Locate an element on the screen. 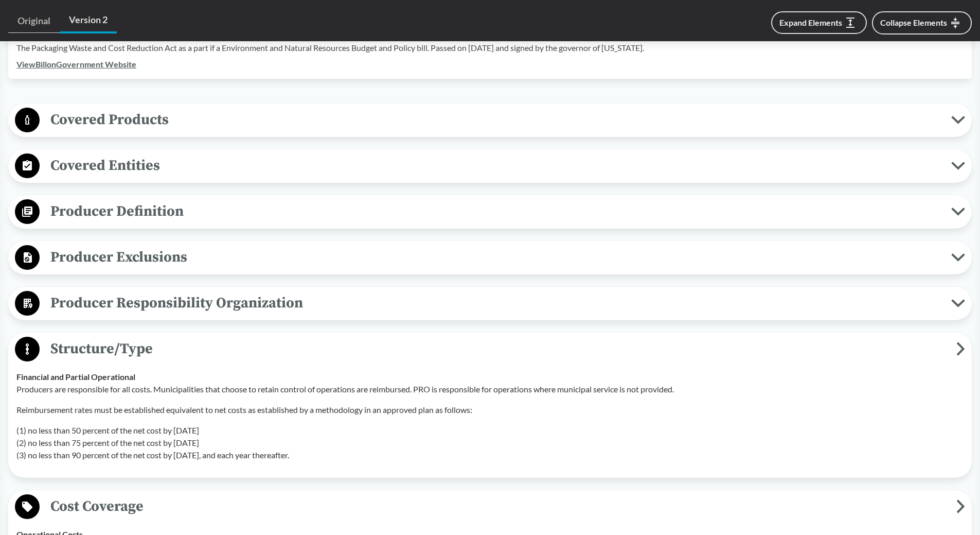 This screenshot has height=535, width=980. span: Producer Definition is located at coordinates (495, 211).